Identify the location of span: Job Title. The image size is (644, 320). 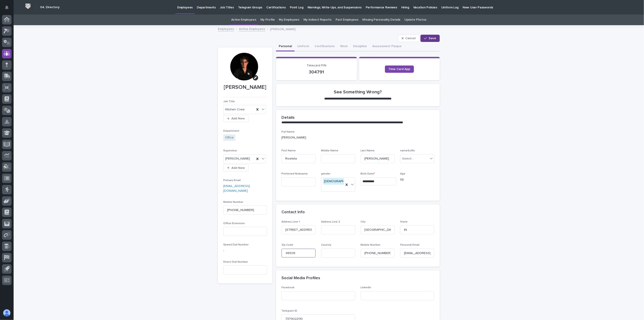
(229, 102).